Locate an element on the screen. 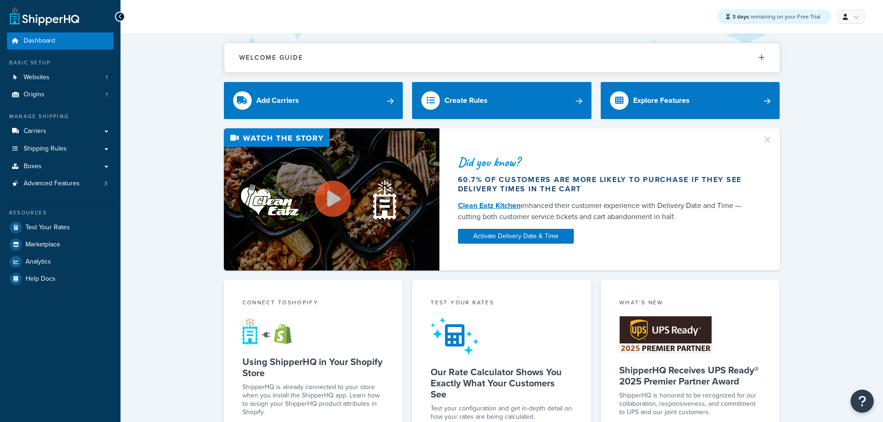  span: 3 is located at coordinates (106, 184).